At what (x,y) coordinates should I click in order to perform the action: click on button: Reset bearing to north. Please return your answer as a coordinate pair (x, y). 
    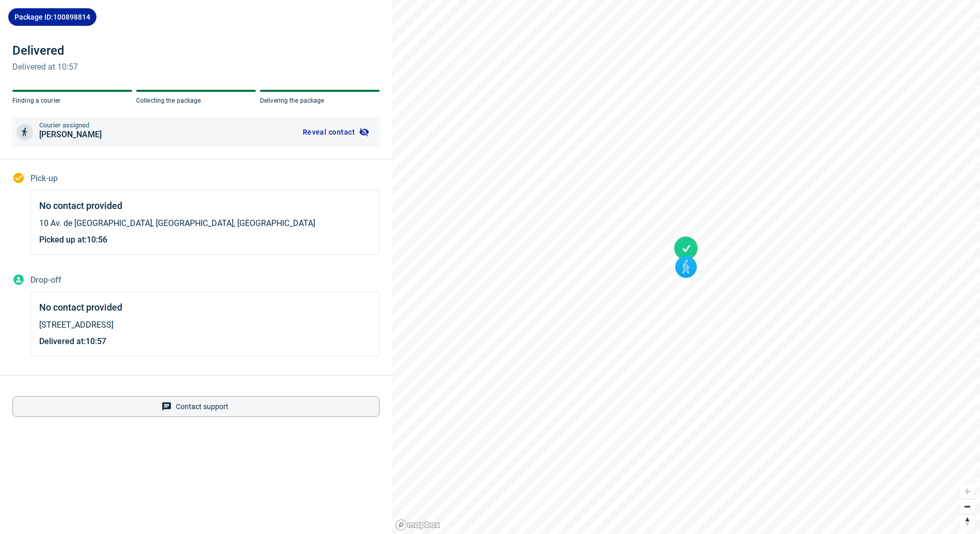
    Looking at the image, I should click on (967, 521).